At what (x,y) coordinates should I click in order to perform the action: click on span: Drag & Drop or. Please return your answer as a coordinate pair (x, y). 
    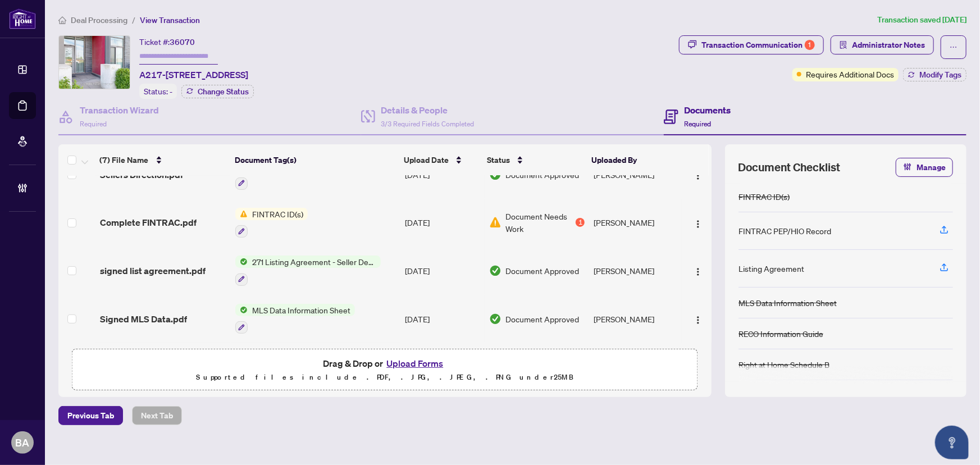
    Looking at the image, I should click on (385, 364).